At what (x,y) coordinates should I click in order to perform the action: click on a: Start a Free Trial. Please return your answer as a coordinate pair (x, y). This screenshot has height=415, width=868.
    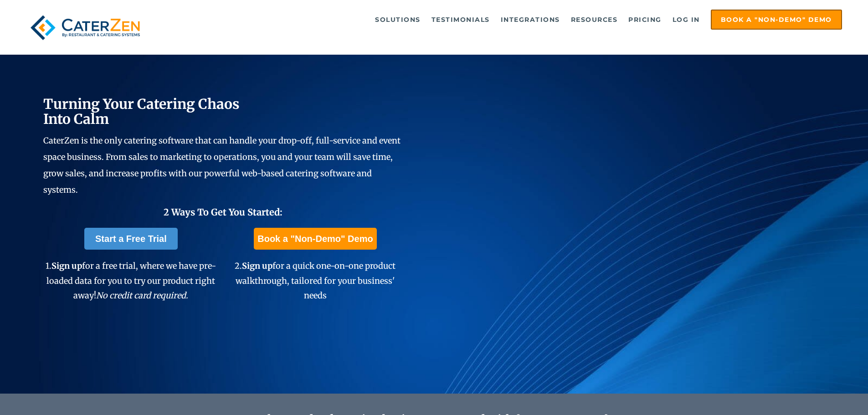
    Looking at the image, I should click on (131, 239).